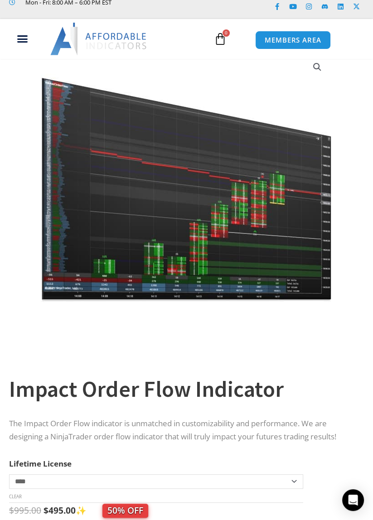 This screenshot has width=373, height=520. I want to click on span: 50% OFF, so click(125, 510).